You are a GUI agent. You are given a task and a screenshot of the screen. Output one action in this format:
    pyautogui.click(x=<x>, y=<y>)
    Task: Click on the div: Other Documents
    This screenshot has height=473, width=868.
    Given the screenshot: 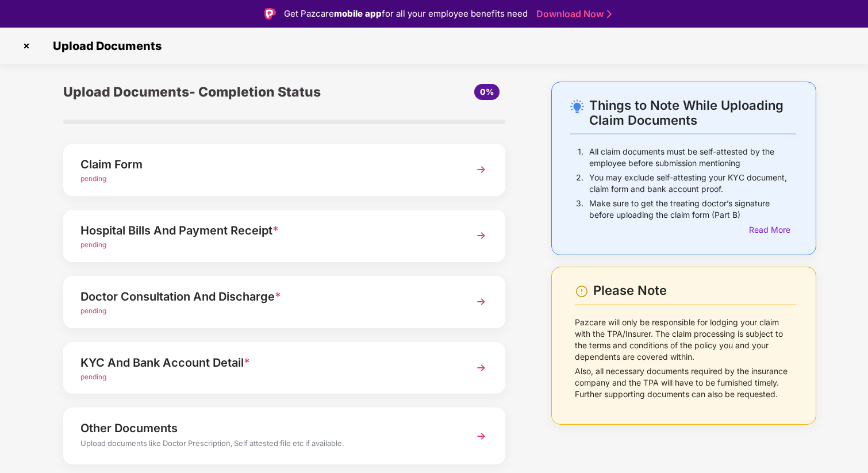 What is the action you would take?
    pyautogui.click(x=267, y=428)
    